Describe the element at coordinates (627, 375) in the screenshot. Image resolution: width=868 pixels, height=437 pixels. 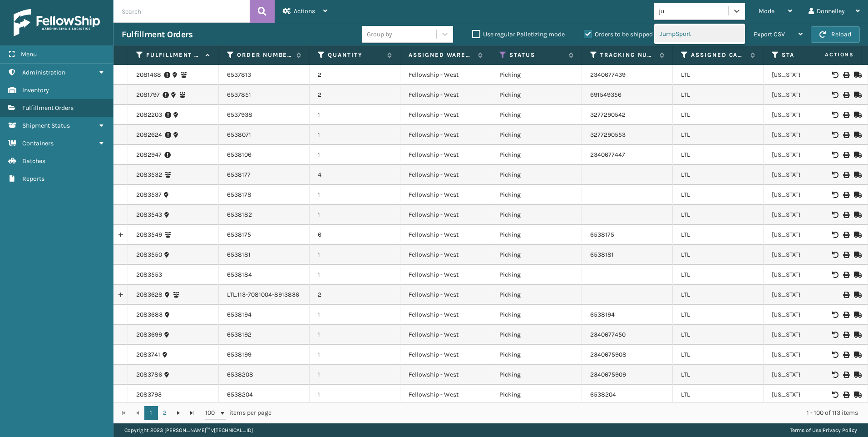
I see `td: 2340675909` at that location.